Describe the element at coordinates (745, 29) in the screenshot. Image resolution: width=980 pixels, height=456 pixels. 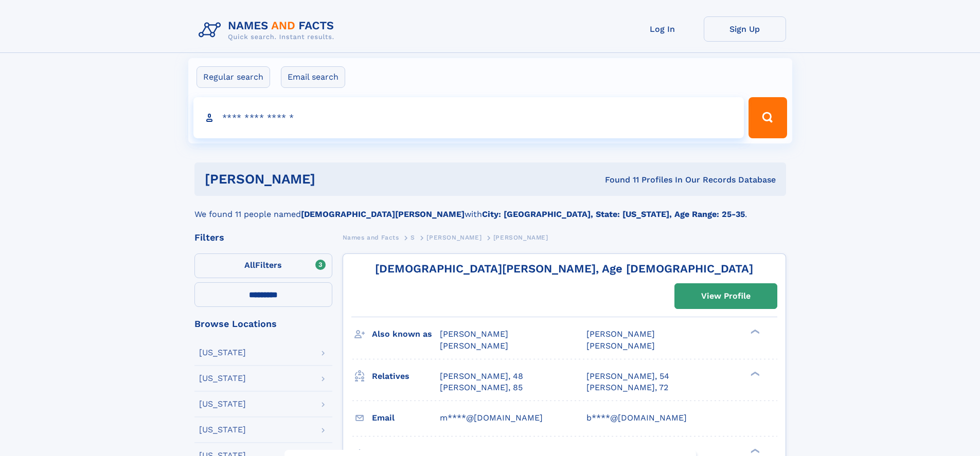
I see `a: Sign Up` at that location.